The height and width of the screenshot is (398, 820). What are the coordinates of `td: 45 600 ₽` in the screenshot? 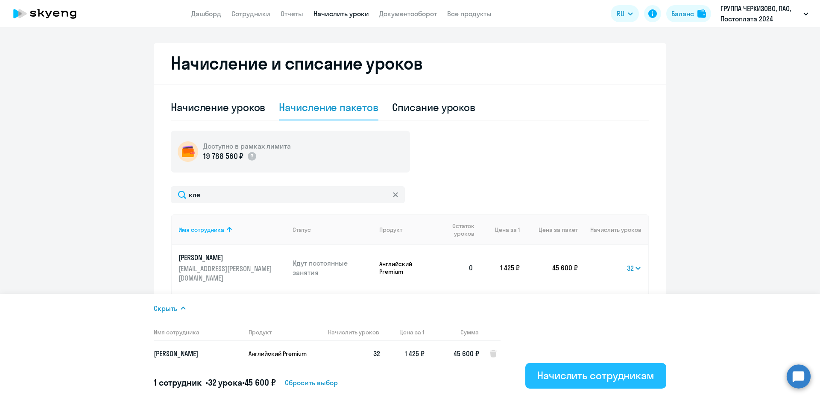 It's located at (549, 268).